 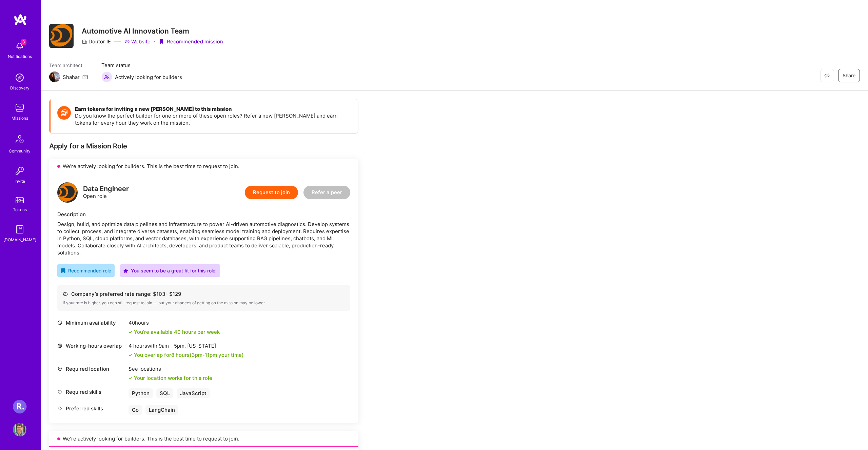 I want to click on i: icon Clock, so click(x=60, y=323).